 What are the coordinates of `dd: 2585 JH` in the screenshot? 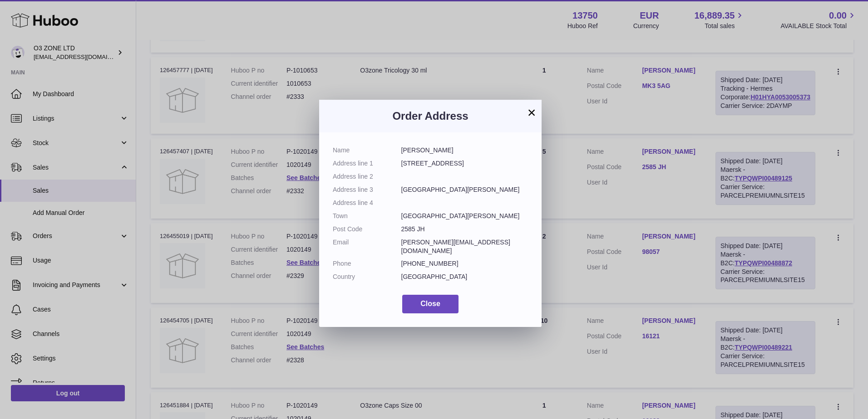 It's located at (465, 229).